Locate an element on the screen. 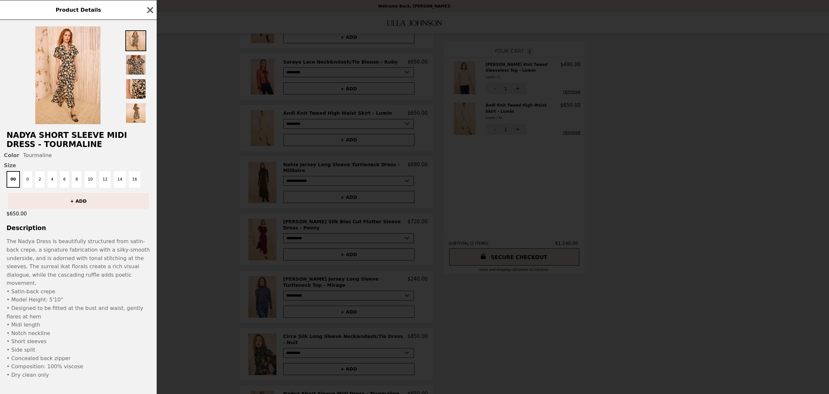 This screenshot has width=829, height=394. button: 4 is located at coordinates (52, 179).